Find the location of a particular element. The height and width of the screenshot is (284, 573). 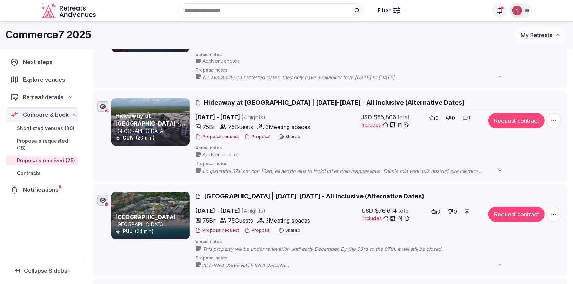

span: $65,806 is located at coordinates (385, 117).